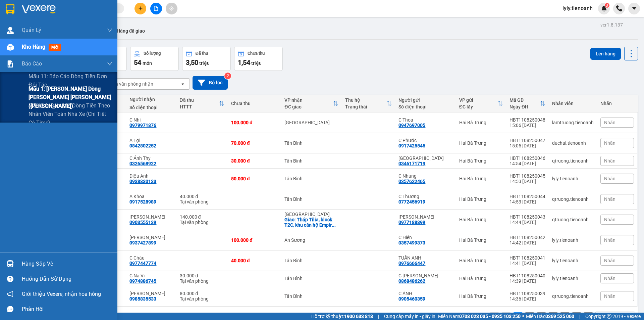 This screenshot has width=644, height=320. I want to click on span: Quản Lý, so click(32, 30).